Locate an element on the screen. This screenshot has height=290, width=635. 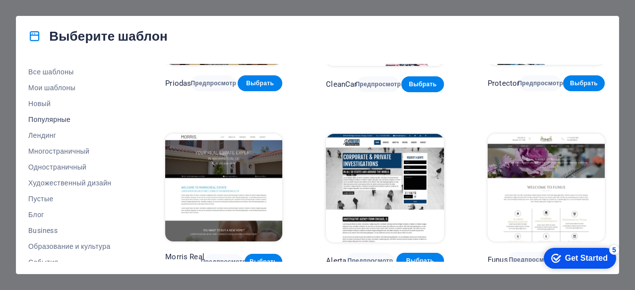
button: Одностраничный is located at coordinates (75, 167).